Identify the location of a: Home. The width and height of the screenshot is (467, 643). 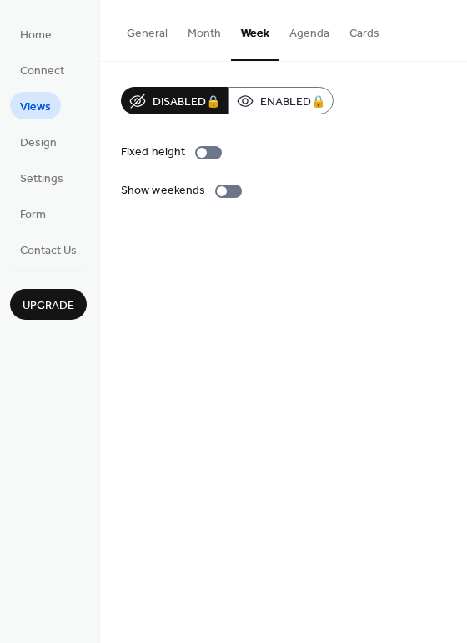
(36, 33).